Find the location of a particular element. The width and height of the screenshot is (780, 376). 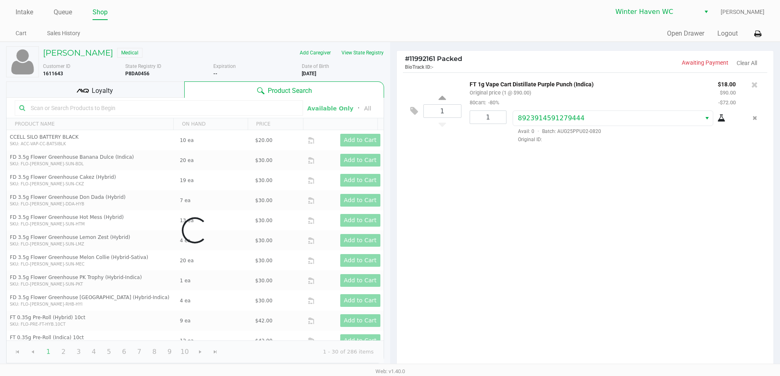

span: Avail: 0 Batch: AUG25PPU02-0820 is located at coordinates (557, 131).